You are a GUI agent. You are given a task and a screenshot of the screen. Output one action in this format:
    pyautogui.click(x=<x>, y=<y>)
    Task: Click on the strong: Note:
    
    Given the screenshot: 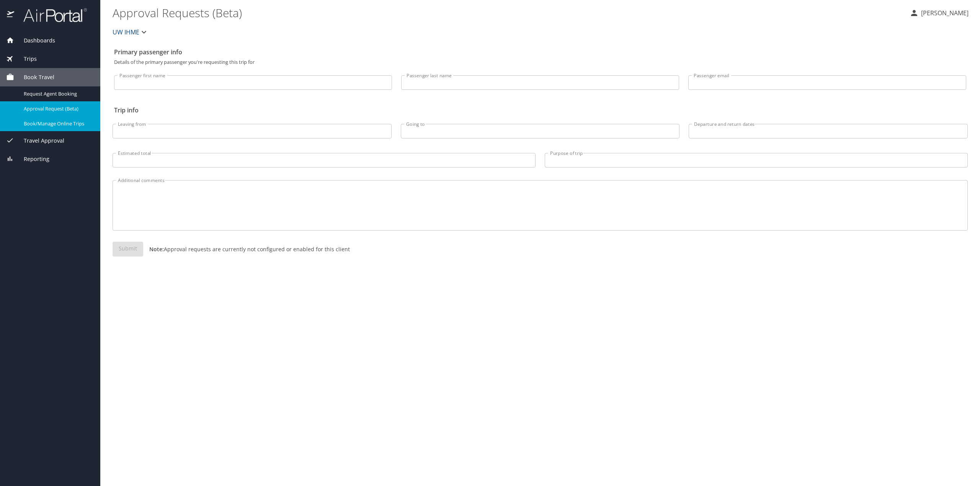 What is the action you would take?
    pyautogui.click(x=157, y=249)
    